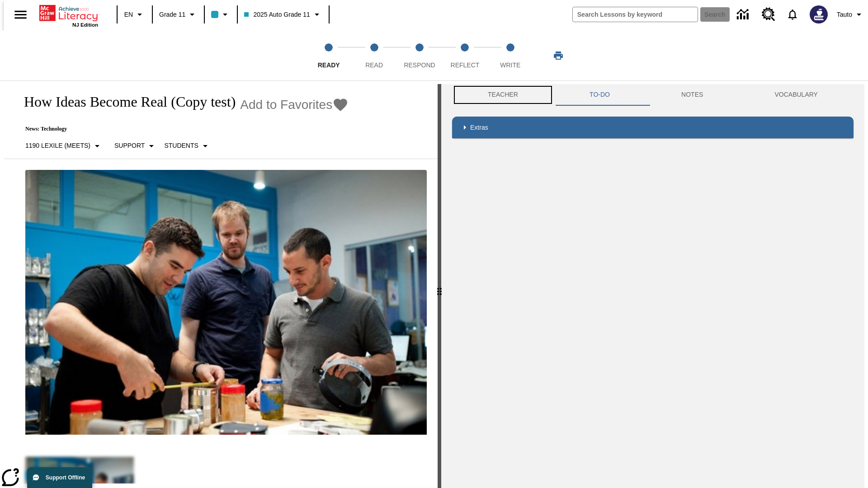 The height and width of the screenshot is (488, 868). Describe the element at coordinates (744, 15) in the screenshot. I see `a: Data Center` at that location.